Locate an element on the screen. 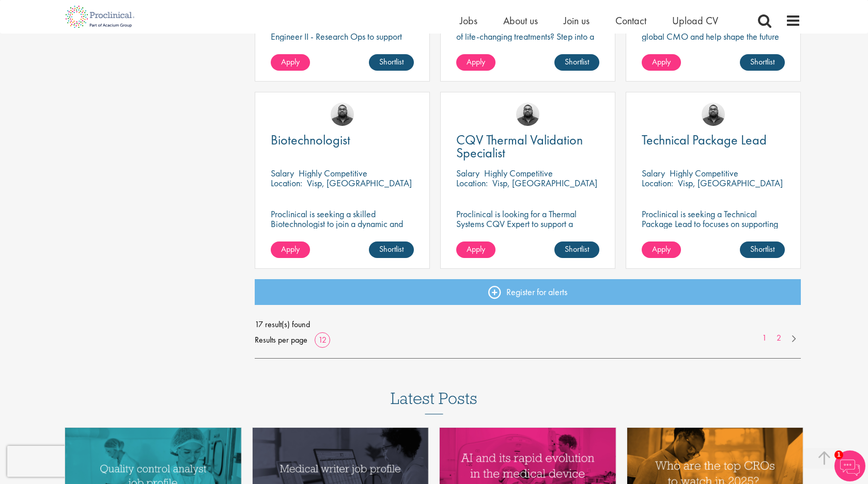 The image size is (868, 484). span: Upload CV is located at coordinates (695, 20).